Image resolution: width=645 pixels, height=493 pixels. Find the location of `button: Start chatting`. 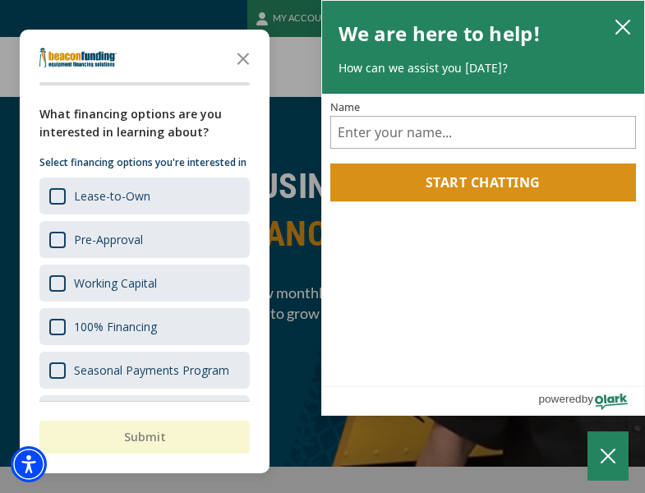

button: Start chatting is located at coordinates (483, 183).